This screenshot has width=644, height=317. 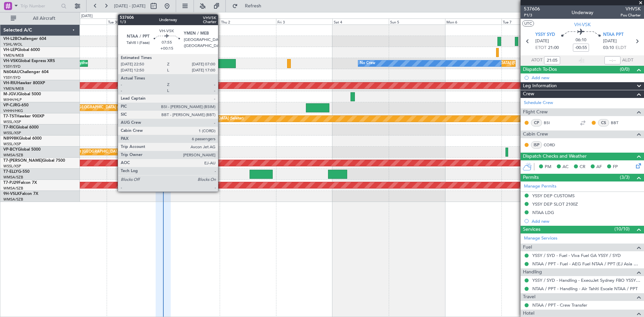 What do you see at coordinates (17, 172) in the screenshot?
I see `a: T7-ELLYG-550` at bounding box center [17, 172].